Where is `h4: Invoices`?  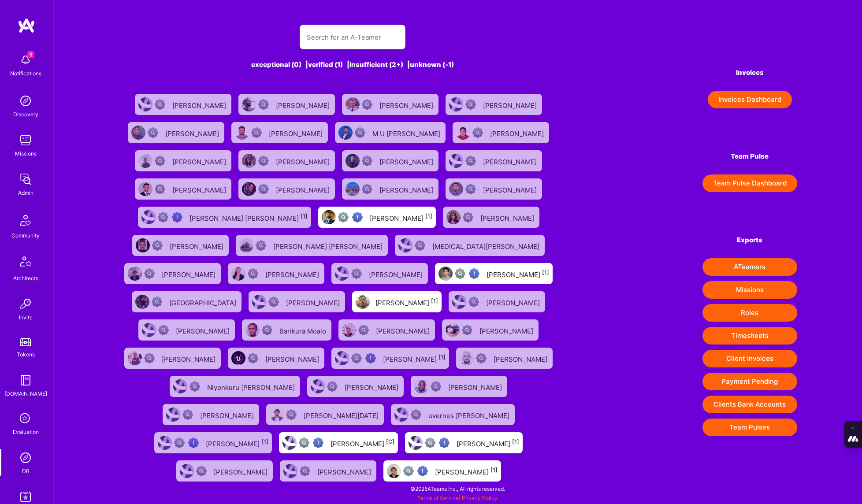 h4: Invoices is located at coordinates (750, 73).